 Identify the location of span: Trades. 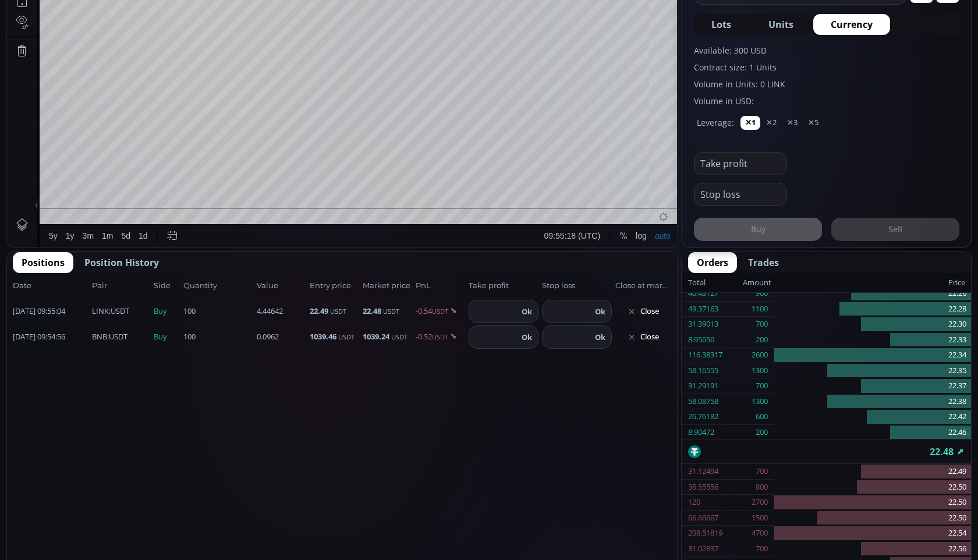
(763, 262).